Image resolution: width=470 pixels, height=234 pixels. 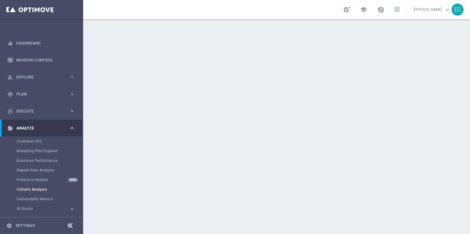 I want to click on div: EC, so click(x=458, y=10).